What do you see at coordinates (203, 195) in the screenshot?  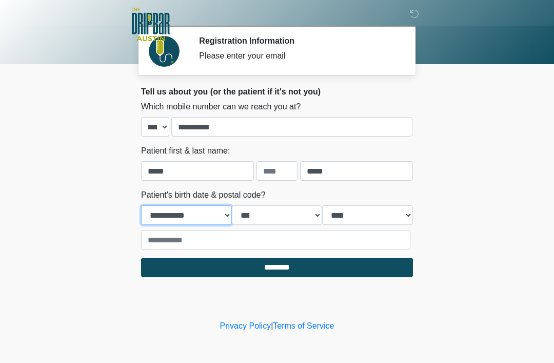 I see `label: Patient's birth date & postal code?` at bounding box center [203, 195].